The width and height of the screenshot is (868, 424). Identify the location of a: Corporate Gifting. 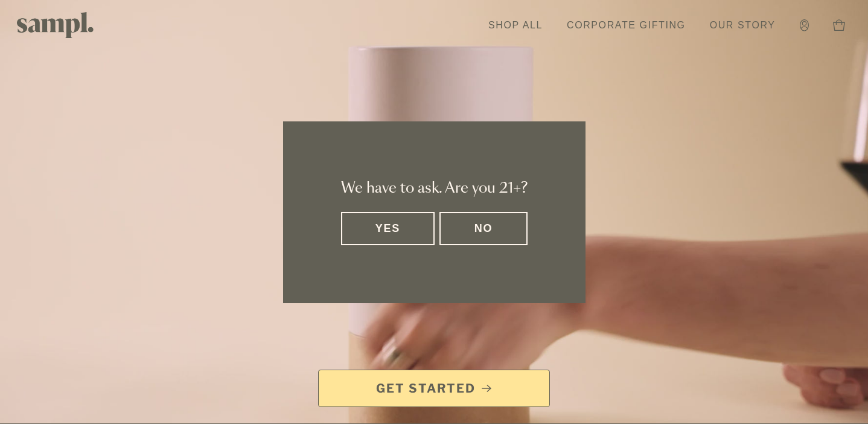
(626, 26).